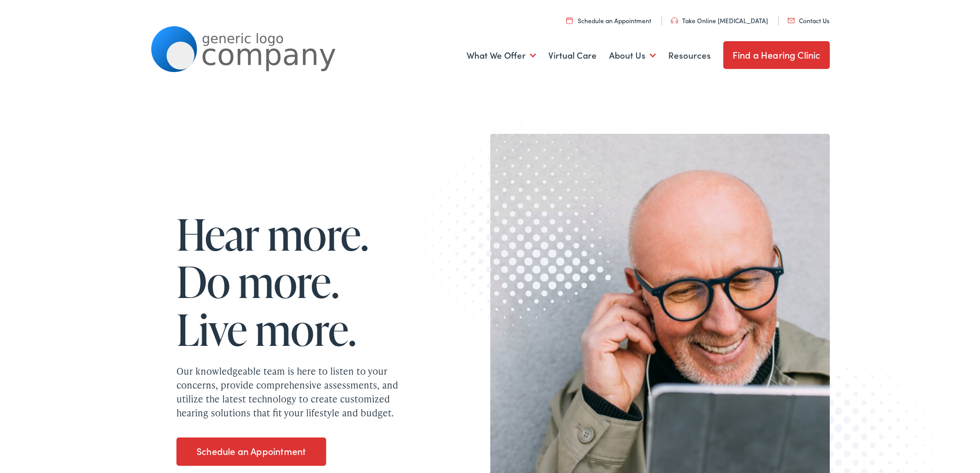 The width and height of the screenshot is (980, 473). What do you see at coordinates (501, 55) in the screenshot?
I see `a: What We Offer` at bounding box center [501, 55].